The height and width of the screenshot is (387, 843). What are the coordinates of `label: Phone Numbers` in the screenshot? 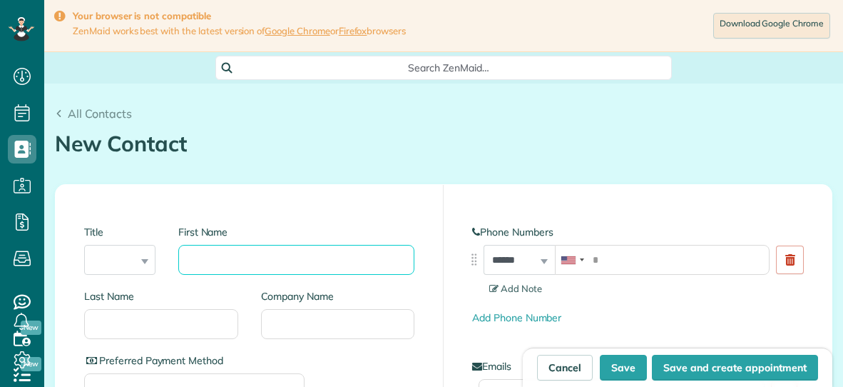 It's located at (638, 232).